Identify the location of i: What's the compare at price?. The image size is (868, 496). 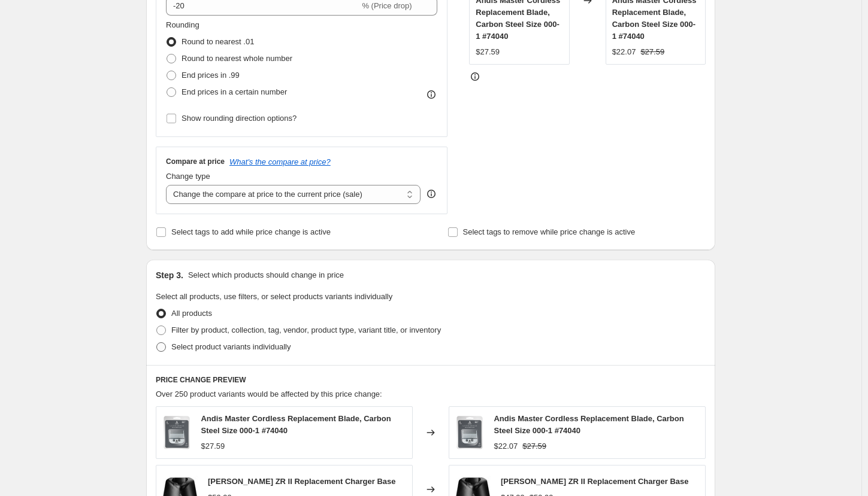
(279, 162).